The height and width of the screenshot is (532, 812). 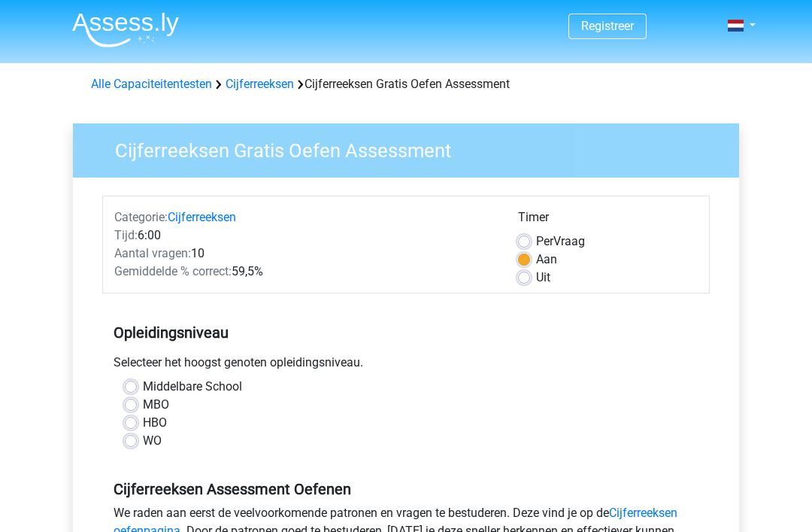 I want to click on a: Registreer, so click(x=608, y=25).